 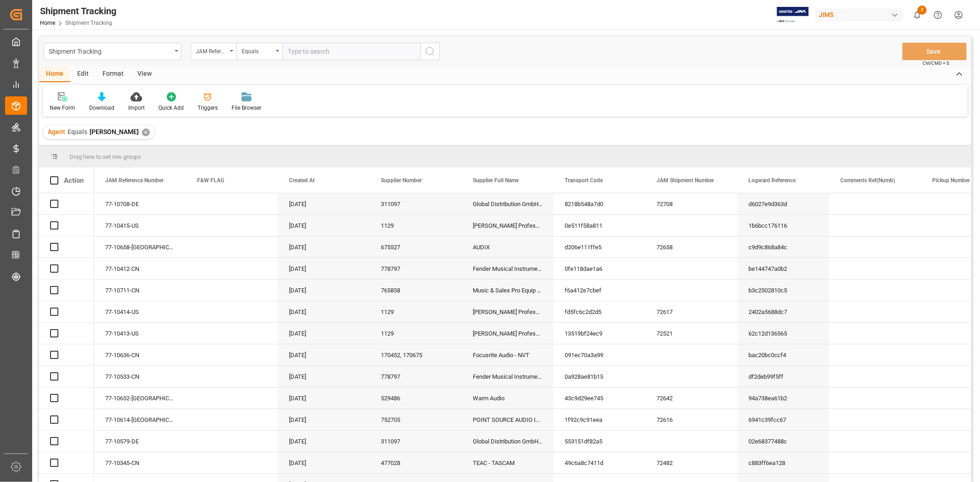 I want to click on div: df2deb99f5ff, so click(x=783, y=377).